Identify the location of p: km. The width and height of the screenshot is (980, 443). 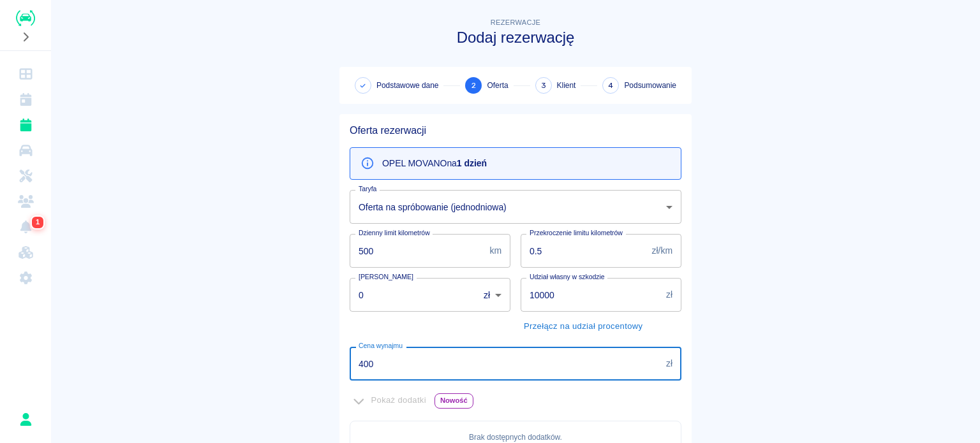
(495, 250).